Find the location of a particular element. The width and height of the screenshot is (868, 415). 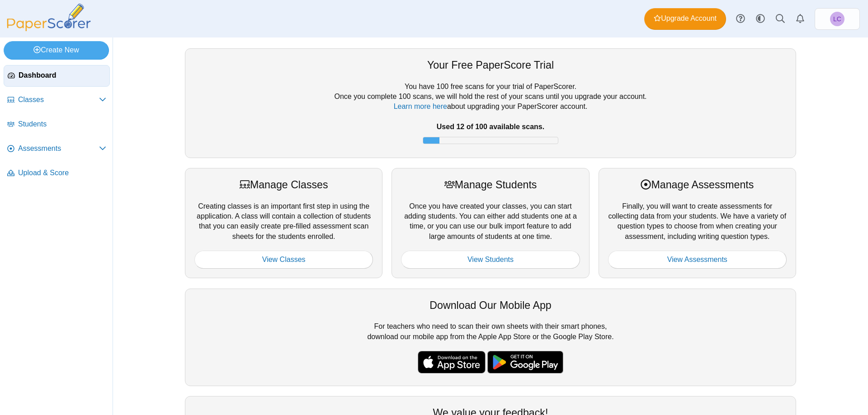

div: Manage Students is located at coordinates (490, 184).